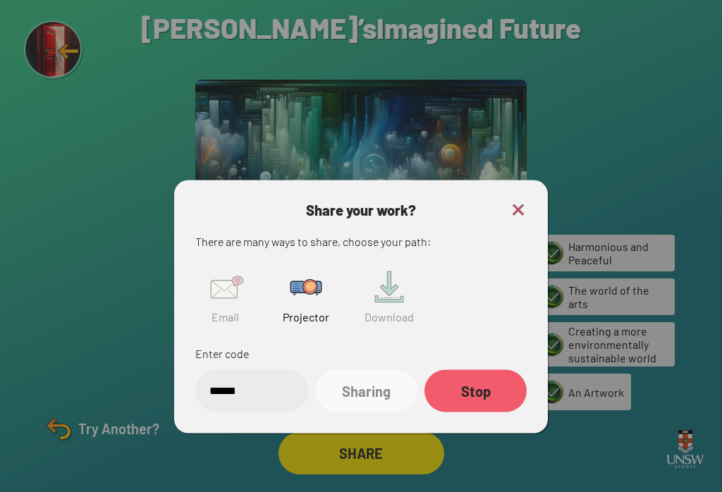 The height and width of the screenshot is (492, 722). What do you see at coordinates (361, 241) in the screenshot?
I see `p: There are many ways to share, choose your path:` at bounding box center [361, 241].